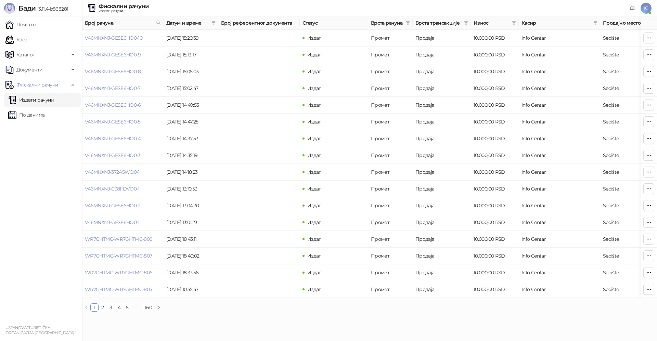  Describe the element at coordinates (86, 307) in the screenshot. I see `button: left` at that location.